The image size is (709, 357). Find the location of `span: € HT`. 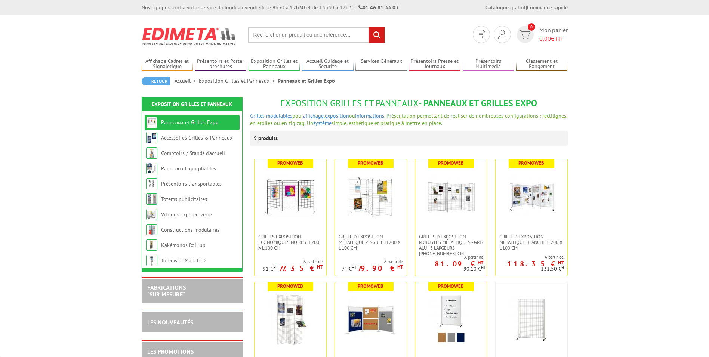

span: € HT is located at coordinates (554, 39).